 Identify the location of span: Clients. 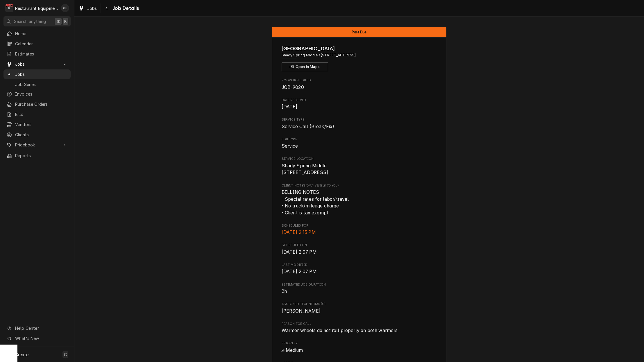
(41, 135).